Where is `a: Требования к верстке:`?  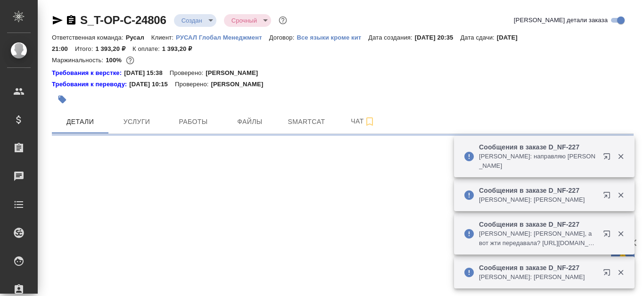
a: Требования к верстке: is located at coordinates (88, 73).